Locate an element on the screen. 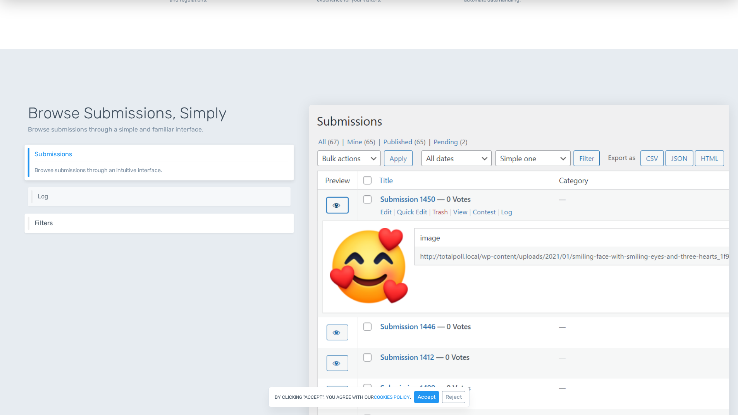  p: Browse every request sent to TotalContest through a simple interface. is located at coordinates (161, 200).